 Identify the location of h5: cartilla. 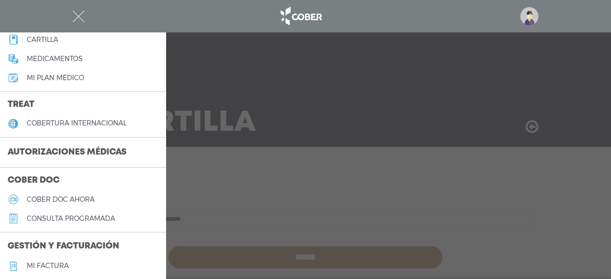
(42, 40).